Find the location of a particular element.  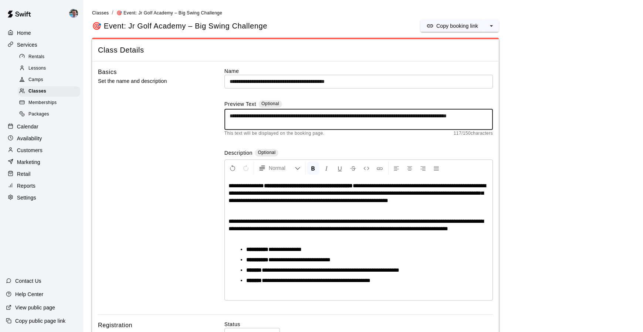

a: Availability is located at coordinates (41, 138).